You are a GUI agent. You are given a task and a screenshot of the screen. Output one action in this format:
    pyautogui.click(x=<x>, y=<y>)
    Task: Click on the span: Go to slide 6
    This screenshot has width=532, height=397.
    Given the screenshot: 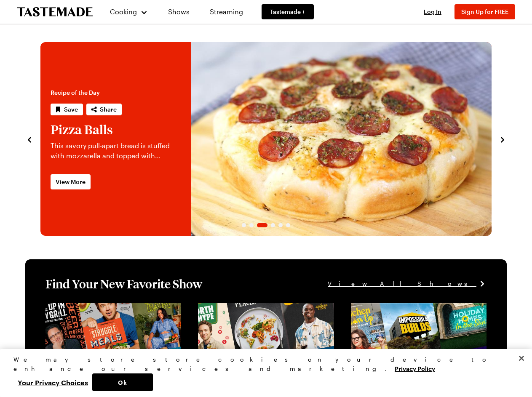 What is the action you would take?
    pyautogui.click(x=288, y=225)
    